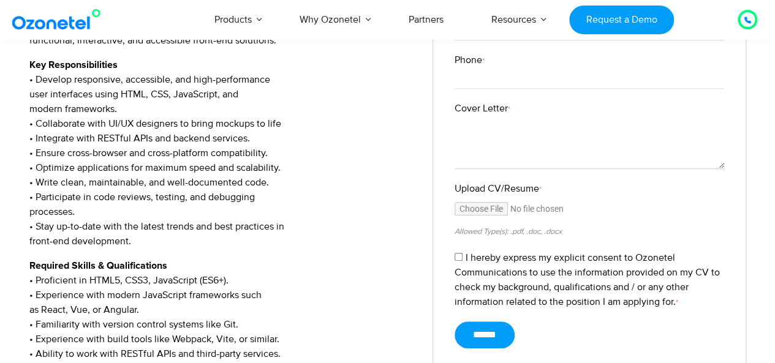  What do you see at coordinates (589, 108) in the screenshot?
I see `label: Cover Letter` at bounding box center [589, 108].